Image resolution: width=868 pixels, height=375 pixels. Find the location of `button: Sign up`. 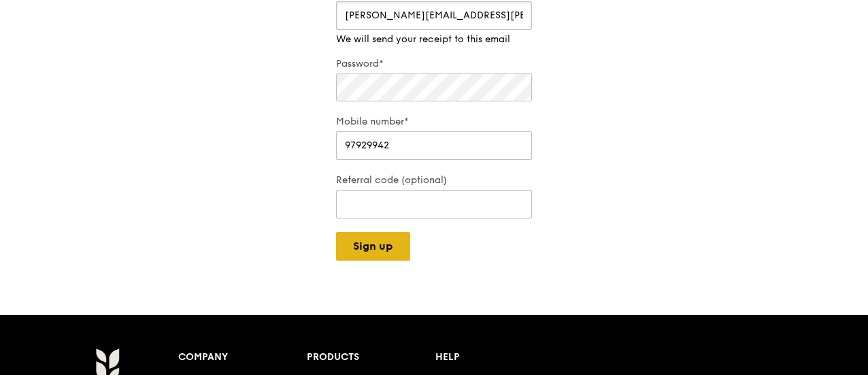

button: Sign up is located at coordinates (373, 247).